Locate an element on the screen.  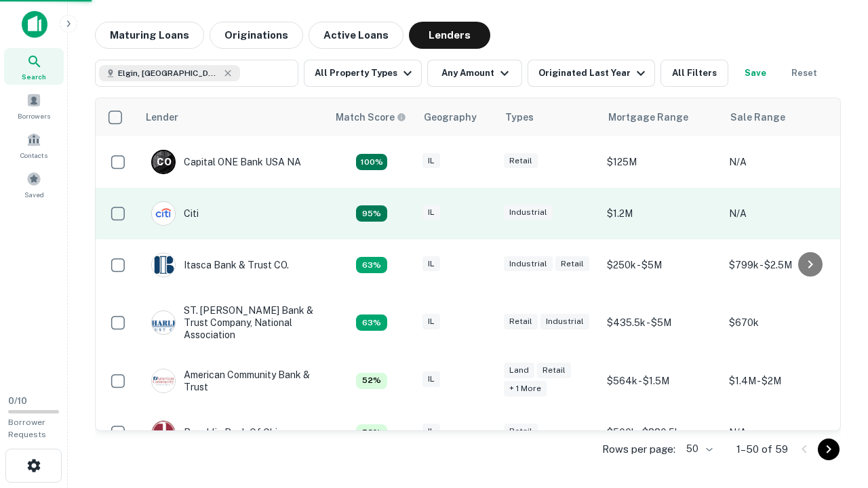
div: Search is located at coordinates (34, 67).